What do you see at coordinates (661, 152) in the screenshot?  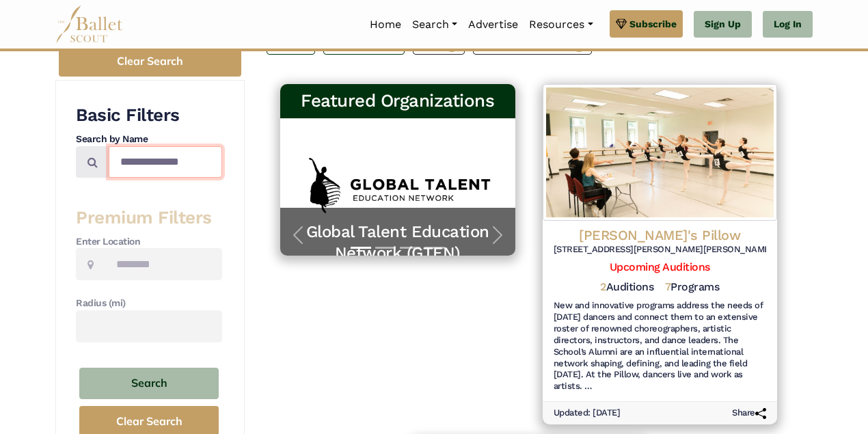 I see `img: Logo` at bounding box center [661, 152].